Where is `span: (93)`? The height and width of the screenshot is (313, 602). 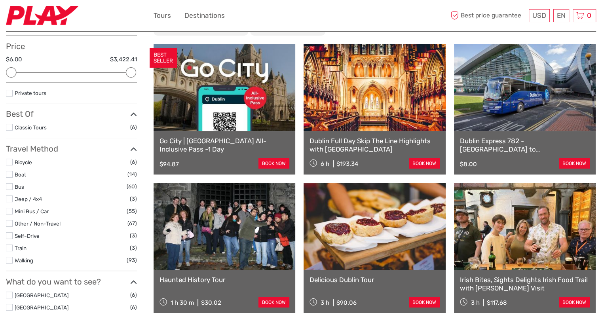 span: (93) is located at coordinates (132, 260).